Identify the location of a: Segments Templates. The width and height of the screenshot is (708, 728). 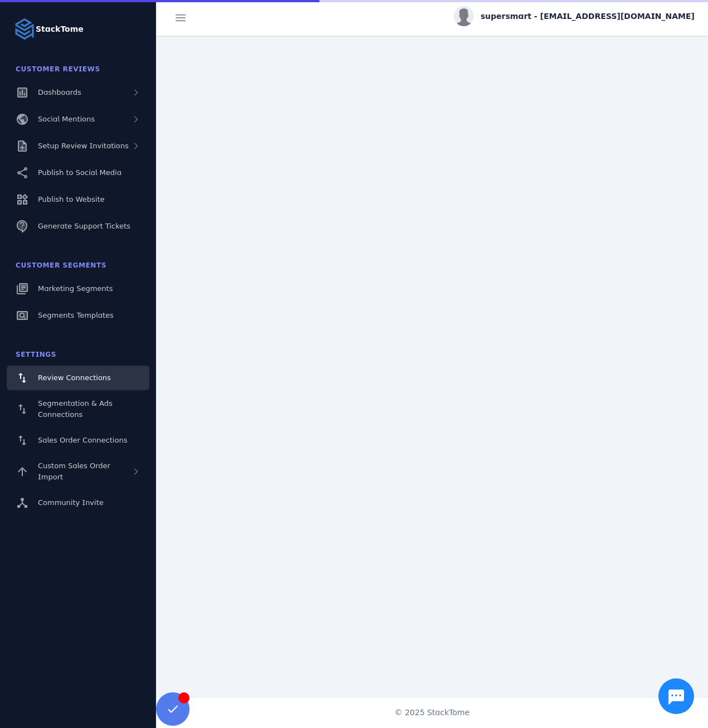
(78, 316).